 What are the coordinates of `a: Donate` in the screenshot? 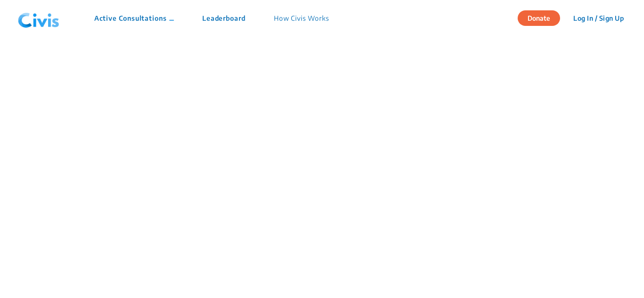 It's located at (542, 18).